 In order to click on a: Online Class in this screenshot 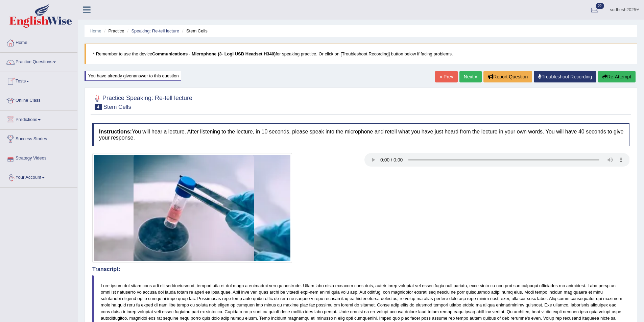, I will do `click(39, 99)`.